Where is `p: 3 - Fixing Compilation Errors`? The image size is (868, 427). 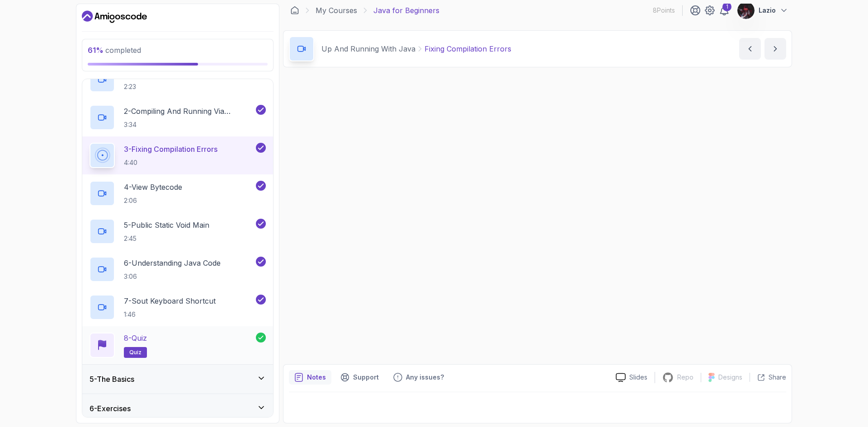
p: 3 - Fixing Compilation Errors is located at coordinates (170, 149).